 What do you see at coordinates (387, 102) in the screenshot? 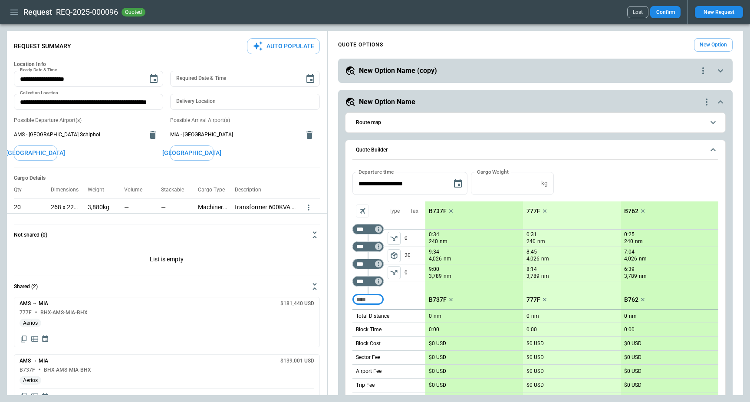
I see `h5: New Option Name` at bounding box center [387, 102].